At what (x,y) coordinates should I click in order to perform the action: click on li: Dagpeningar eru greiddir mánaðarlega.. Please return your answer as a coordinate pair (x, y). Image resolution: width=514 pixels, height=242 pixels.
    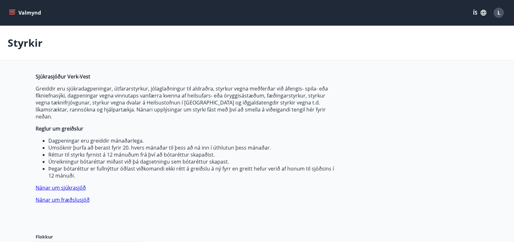
    Looking at the image, I should click on (192, 141).